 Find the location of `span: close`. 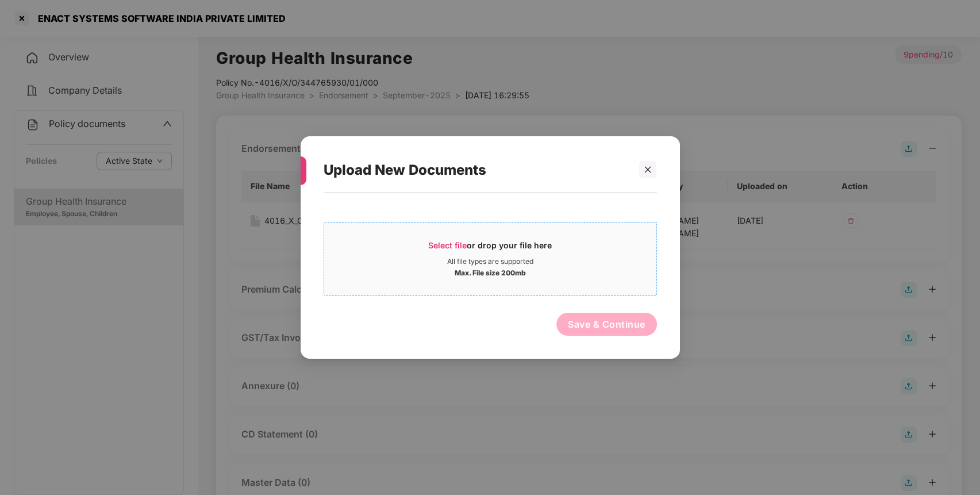

span: close is located at coordinates (648, 170).